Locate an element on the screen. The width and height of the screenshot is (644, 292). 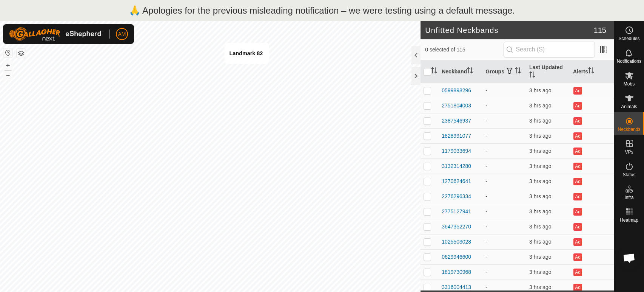
div: 1819730968 is located at coordinates (457, 272).